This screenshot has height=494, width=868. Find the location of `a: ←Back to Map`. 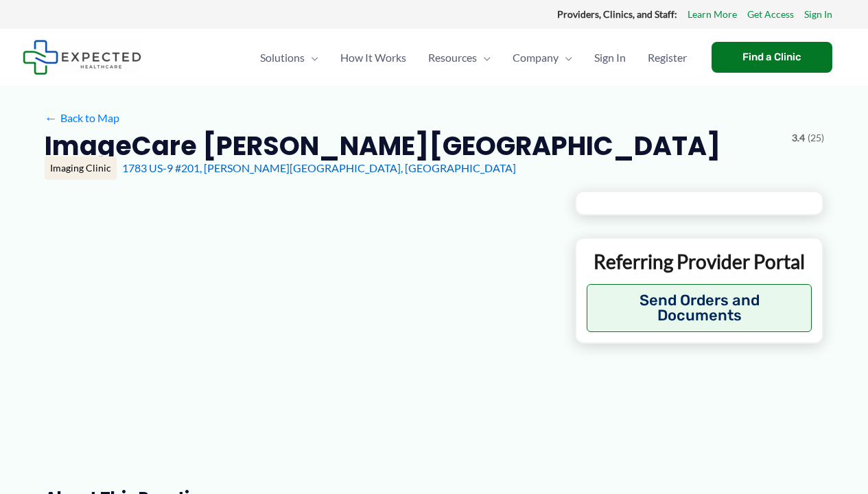

a: ←Back to Map is located at coordinates (82, 118).